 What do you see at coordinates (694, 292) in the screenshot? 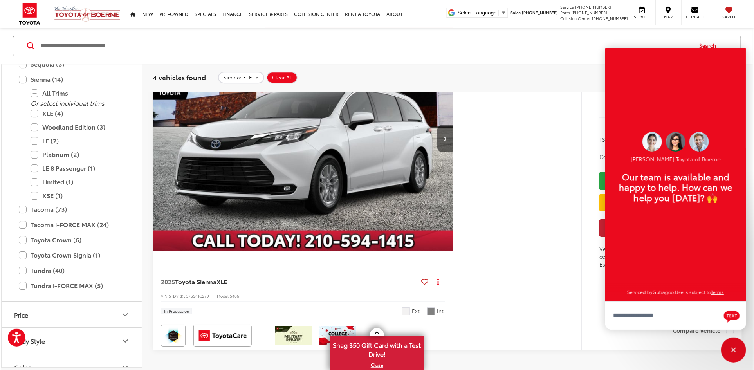
I see `span: Use is subject to` at bounding box center [694, 292].